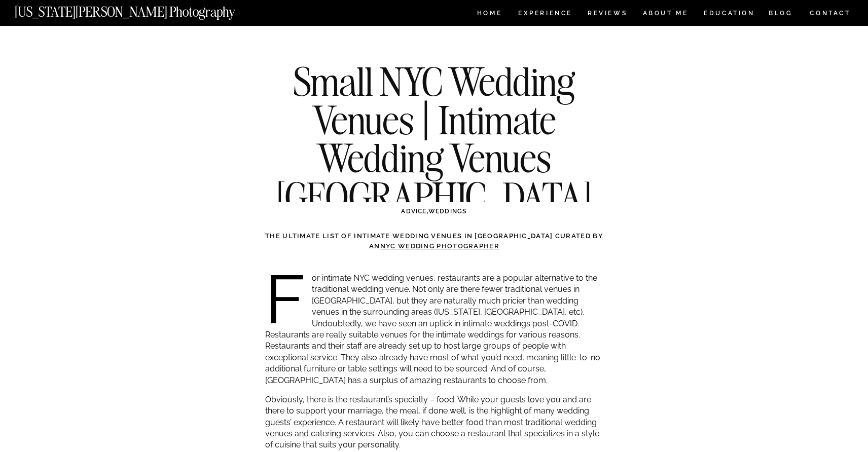 The width and height of the screenshot is (868, 452). What do you see at coordinates (606, 14) in the screenshot?
I see `a: REVIEWS` at bounding box center [606, 14].